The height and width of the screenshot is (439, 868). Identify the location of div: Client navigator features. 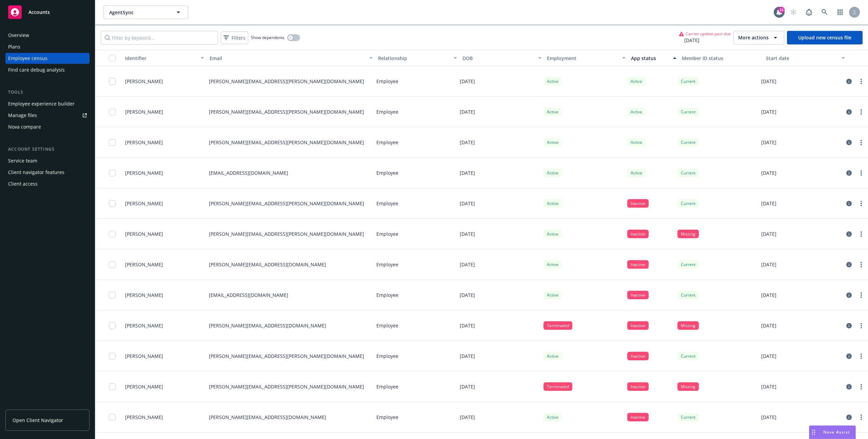
(36, 173).